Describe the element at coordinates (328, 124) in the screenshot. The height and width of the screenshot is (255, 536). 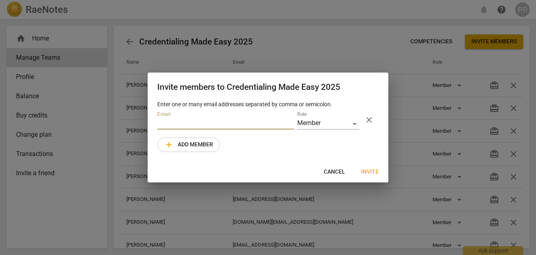
I see `div: Member` at that location.